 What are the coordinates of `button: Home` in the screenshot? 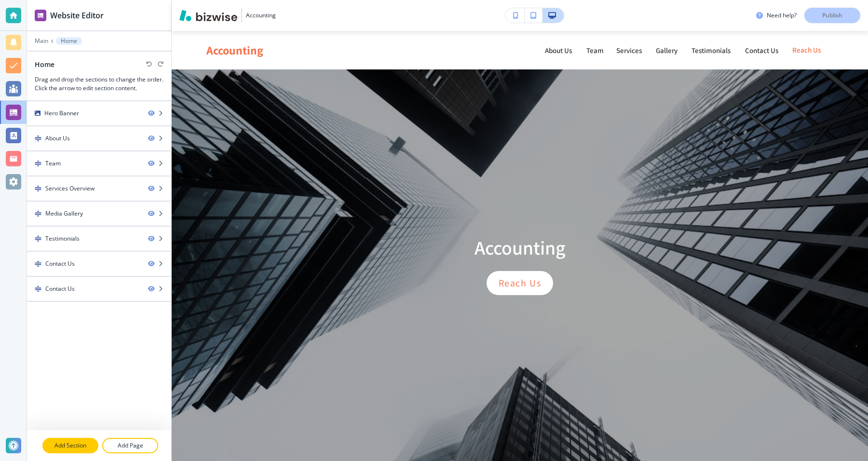 It's located at (69, 41).